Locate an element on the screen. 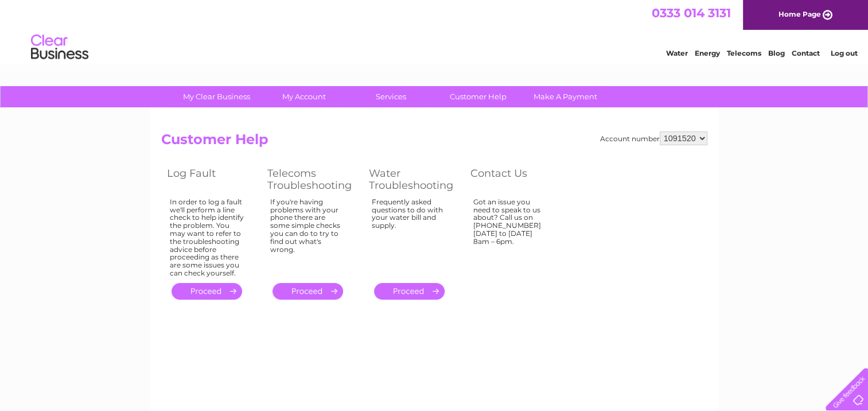 Image resolution: width=868 pixels, height=411 pixels. a: My Account is located at coordinates (304, 96).